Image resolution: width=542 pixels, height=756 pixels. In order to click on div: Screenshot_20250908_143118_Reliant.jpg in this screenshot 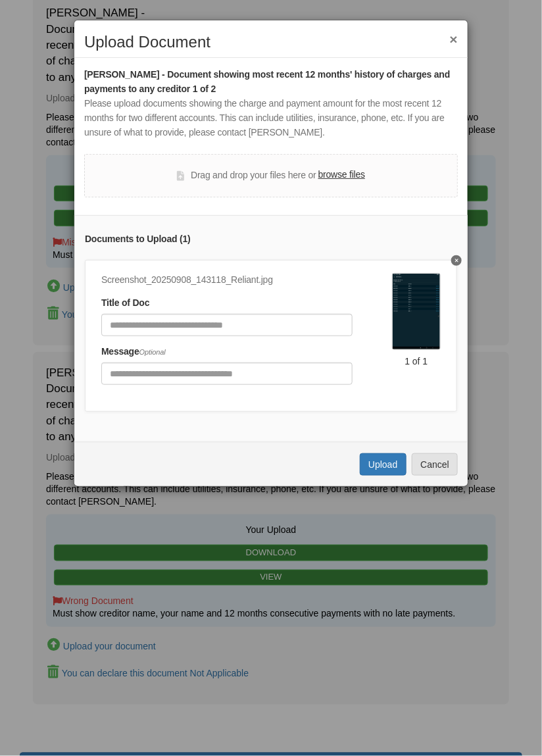, I will do `click(227, 280)`.